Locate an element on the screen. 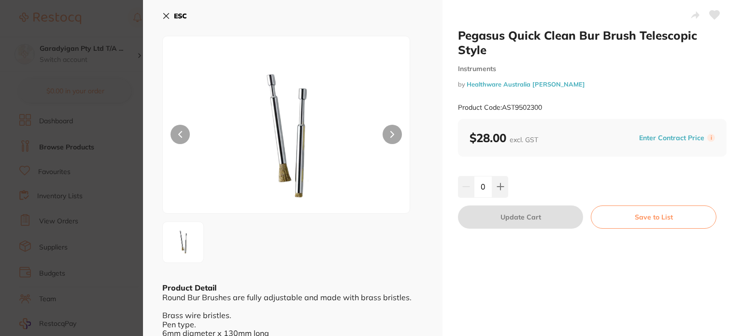 Image resolution: width=742 pixels, height=336 pixels. b: $28.00 is located at coordinates (504, 138).